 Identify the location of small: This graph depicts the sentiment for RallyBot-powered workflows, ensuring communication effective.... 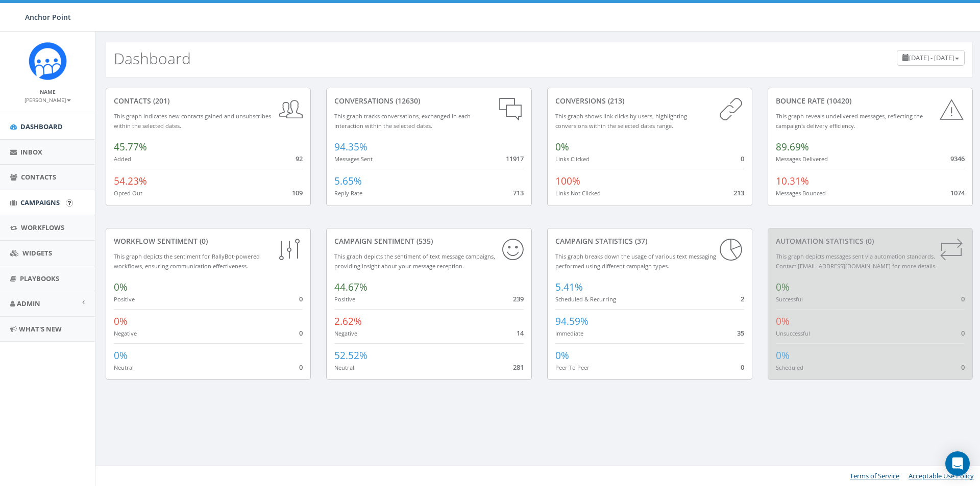
(187, 261).